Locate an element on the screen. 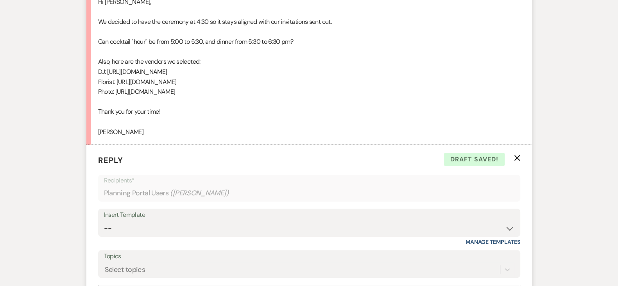 Image resolution: width=618 pixels, height=286 pixels. p: We decided to have the ceremony at 4:30 so it stays aligned with our invitations sent out. is located at coordinates (309, 22).